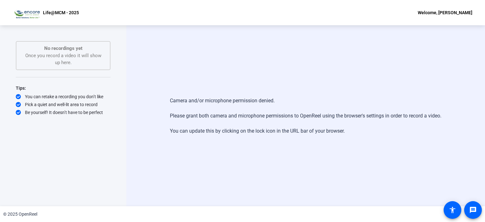  Describe the element at coordinates (63, 112) in the screenshot. I see `div: Be yourself! It doesn’t have to be perfect` at that location.